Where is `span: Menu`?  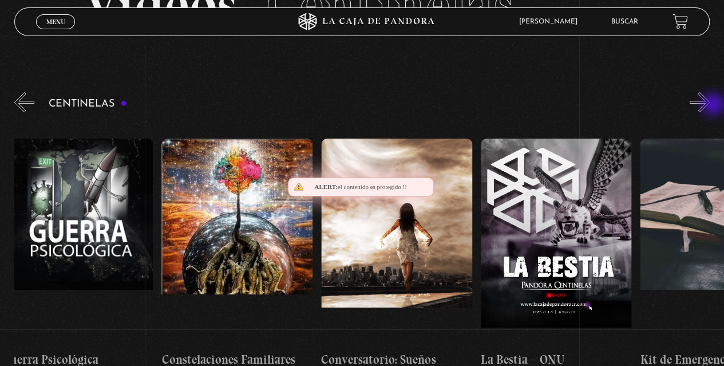 span: Menu is located at coordinates (56, 22).